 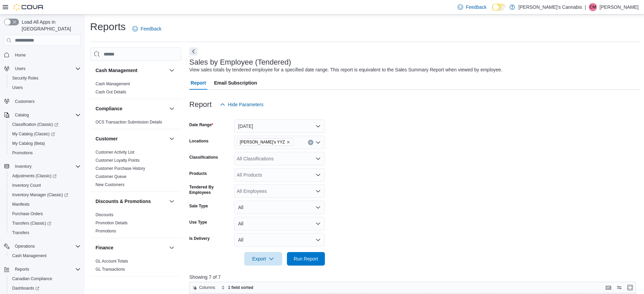 I want to click on a: GL Account Totals, so click(x=112, y=261).